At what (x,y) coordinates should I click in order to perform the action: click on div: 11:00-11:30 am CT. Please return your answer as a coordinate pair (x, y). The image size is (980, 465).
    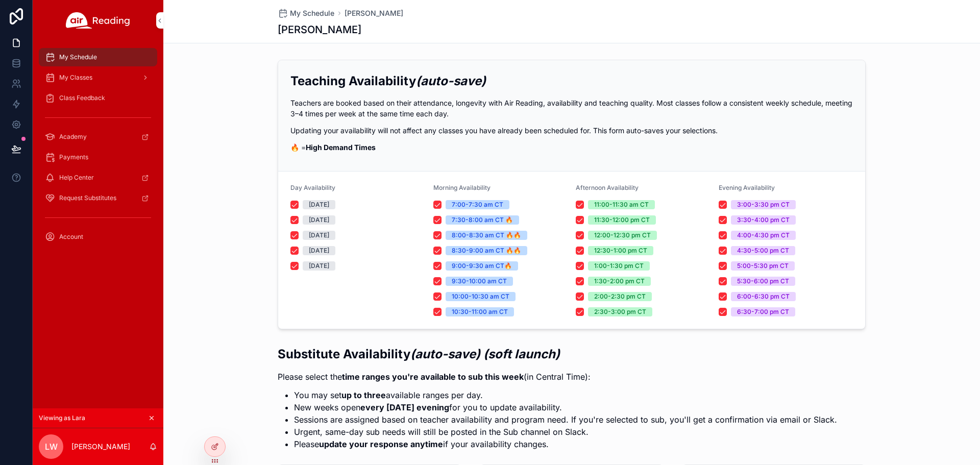
    Looking at the image, I should click on (621, 205).